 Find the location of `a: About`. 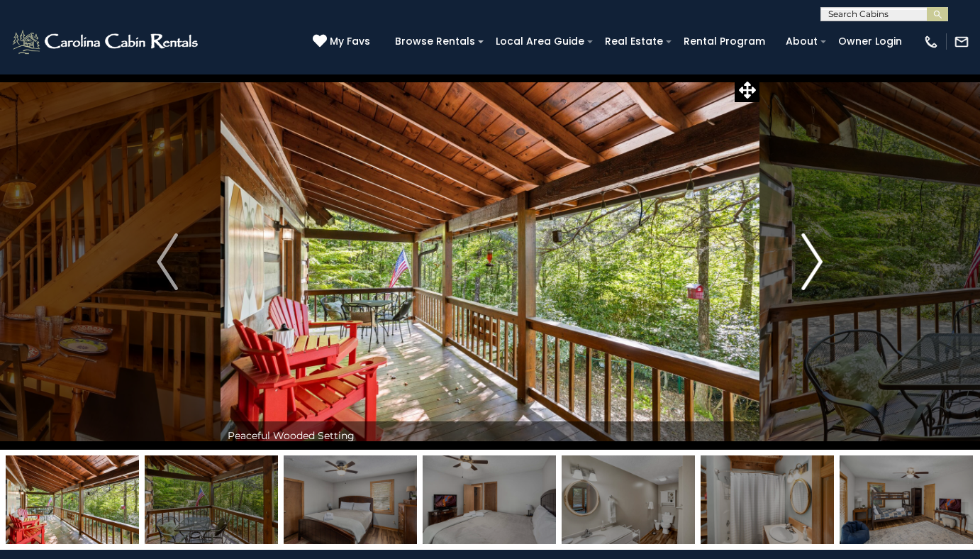

a: About is located at coordinates (801, 41).